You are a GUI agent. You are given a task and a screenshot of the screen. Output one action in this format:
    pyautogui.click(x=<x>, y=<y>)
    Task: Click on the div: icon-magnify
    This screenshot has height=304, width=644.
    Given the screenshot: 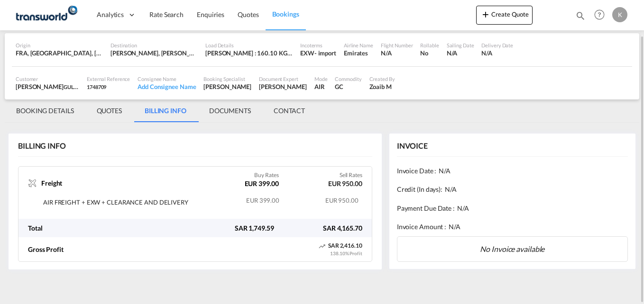 What is the action you would take?
    pyautogui.click(x=580, y=17)
    